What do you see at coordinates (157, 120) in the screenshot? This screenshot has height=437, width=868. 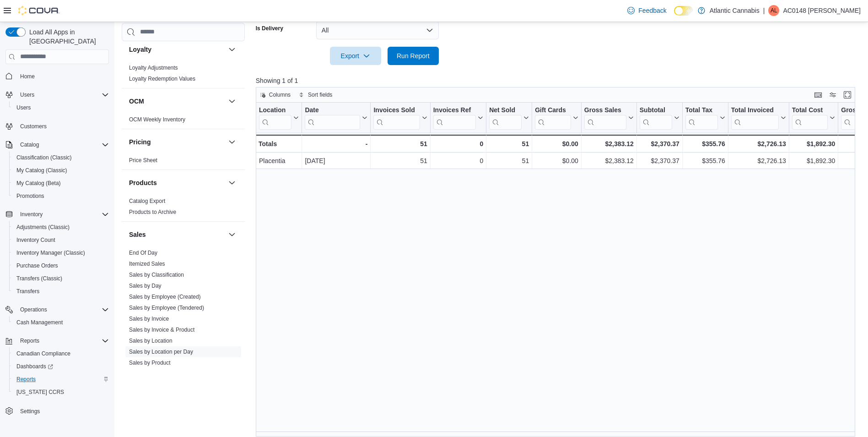 I see `span: OCM Weekly Inventory` at bounding box center [157, 120].